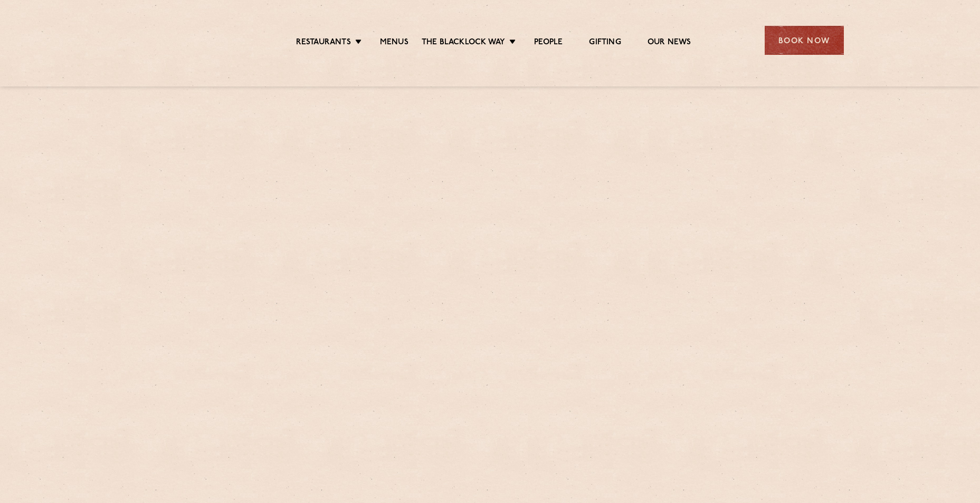 The height and width of the screenshot is (503, 980). Describe the element at coordinates (605, 43) in the screenshot. I see `a: Gifting` at that location.